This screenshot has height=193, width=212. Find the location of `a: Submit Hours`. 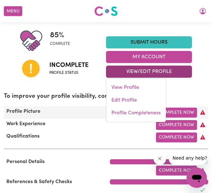

a: Submit Hours is located at coordinates (149, 42).